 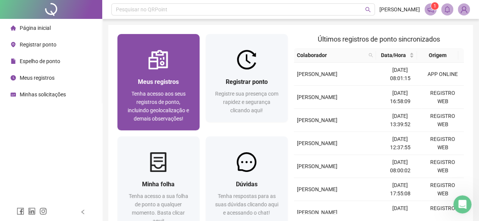 I want to click on span: linkedin, so click(x=32, y=211).